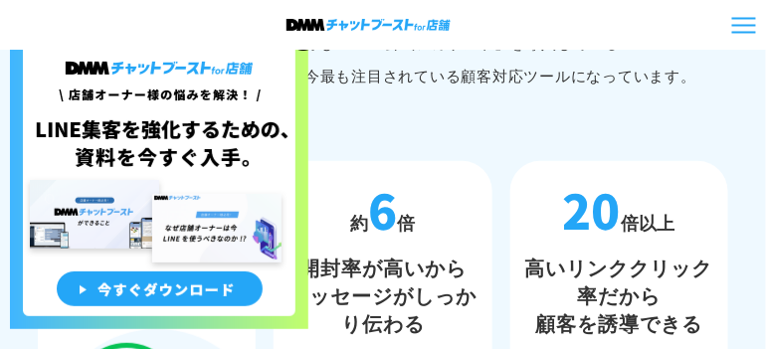  What do you see at coordinates (619, 296) in the screenshot?
I see `h3: 高いリンククリック率だから 顧客を誘導できる` at bounding box center [619, 296].